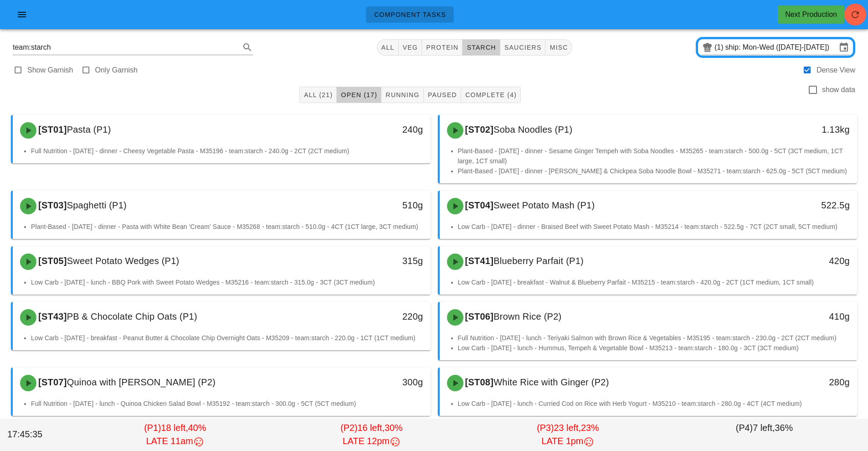  I want to click on button: protein, so click(442, 48).